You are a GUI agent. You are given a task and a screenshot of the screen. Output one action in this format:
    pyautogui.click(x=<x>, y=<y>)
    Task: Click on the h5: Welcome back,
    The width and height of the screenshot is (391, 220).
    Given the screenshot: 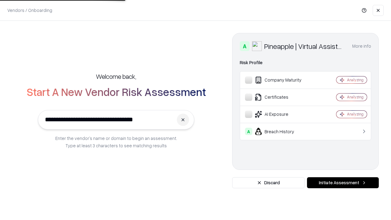 What is the action you would take?
    pyautogui.click(x=116, y=76)
    